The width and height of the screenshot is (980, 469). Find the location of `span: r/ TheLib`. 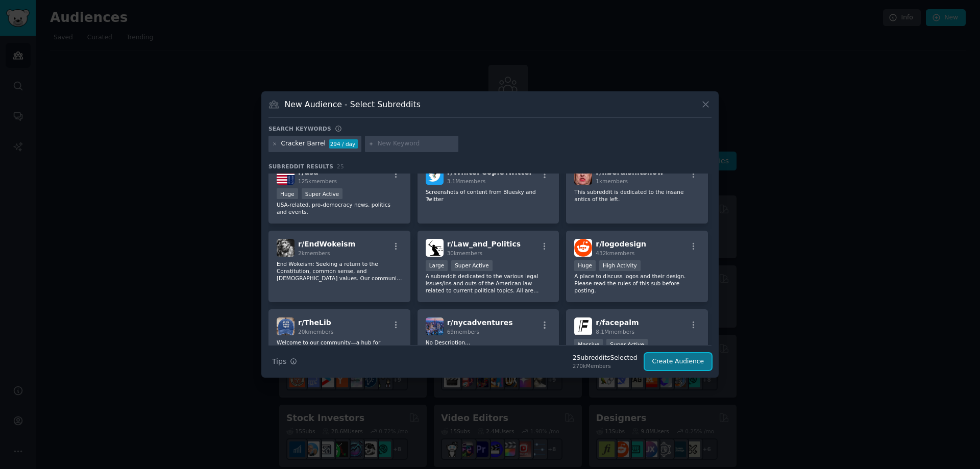

span: r/ TheLib is located at coordinates (315, 323).